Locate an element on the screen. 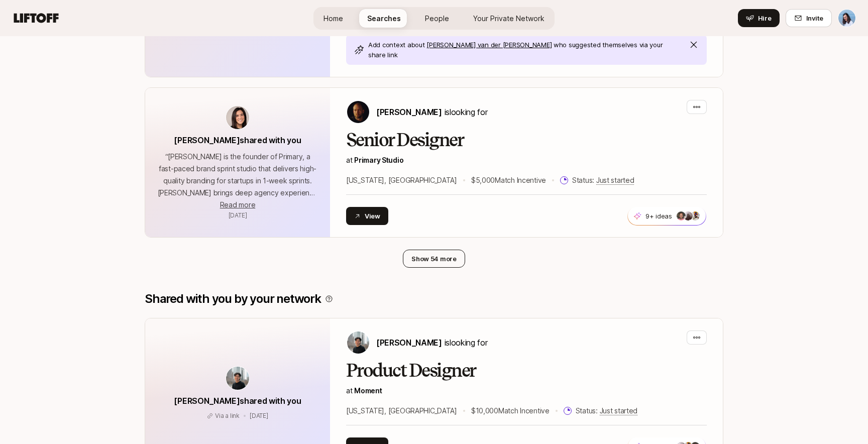 The width and height of the screenshot is (868, 444). img: Nicholas Pattison is located at coordinates (358, 112).